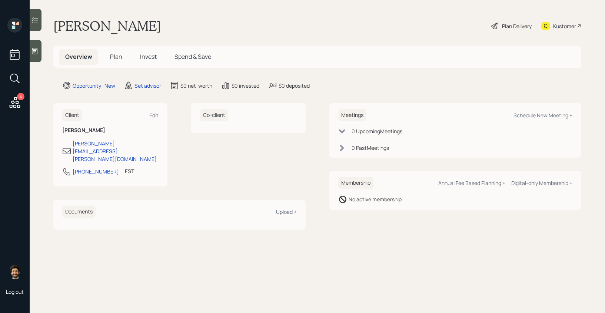  I want to click on div: Digital-only Membership +, so click(541, 183).